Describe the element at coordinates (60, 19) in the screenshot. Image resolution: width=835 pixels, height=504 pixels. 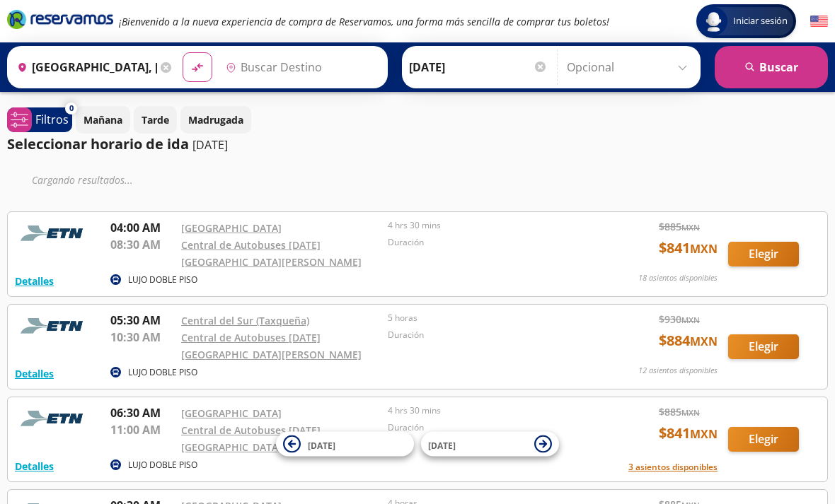
I see `i: Brand Logo` at that location.